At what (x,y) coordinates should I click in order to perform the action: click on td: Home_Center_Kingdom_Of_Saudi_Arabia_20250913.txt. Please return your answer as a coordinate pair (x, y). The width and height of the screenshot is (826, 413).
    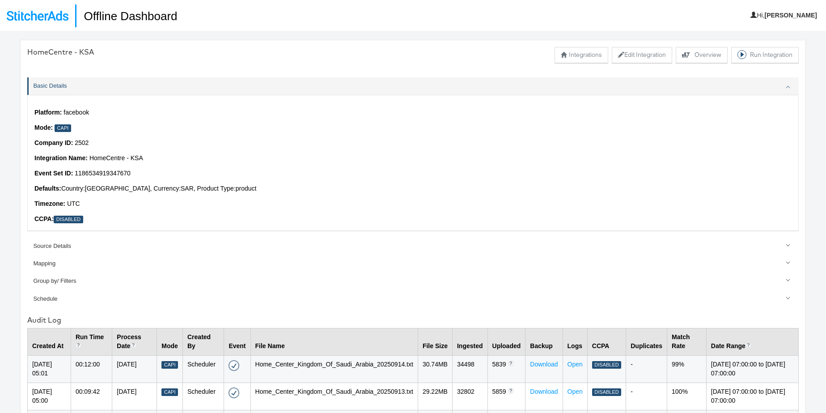
    Looking at the image, I should click on (334, 396).